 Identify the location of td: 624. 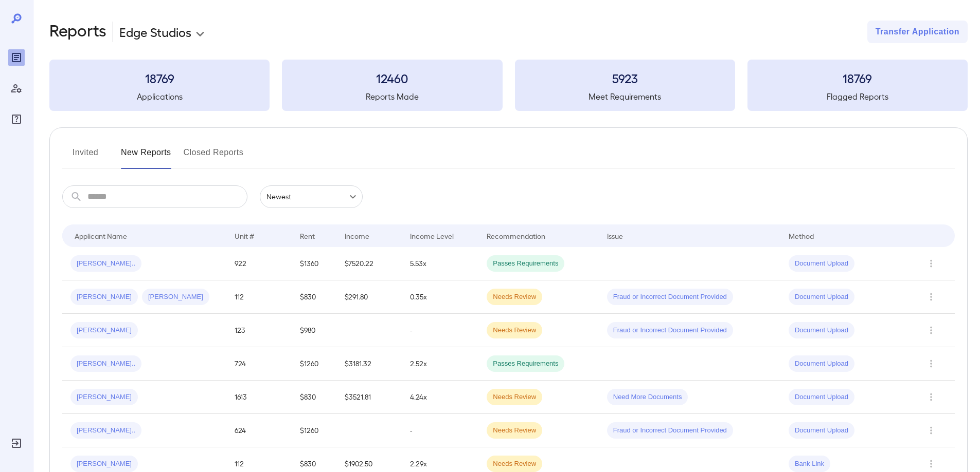
(258, 431).